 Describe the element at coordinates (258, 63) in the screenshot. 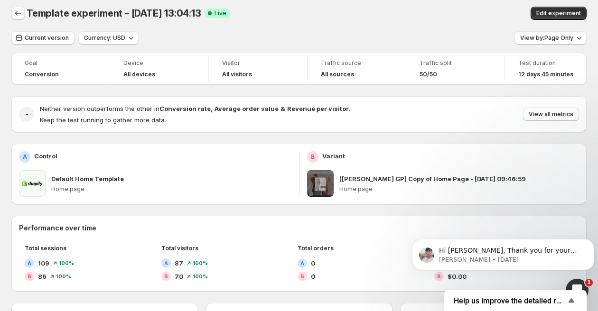

I see `span: Visitor` at that location.